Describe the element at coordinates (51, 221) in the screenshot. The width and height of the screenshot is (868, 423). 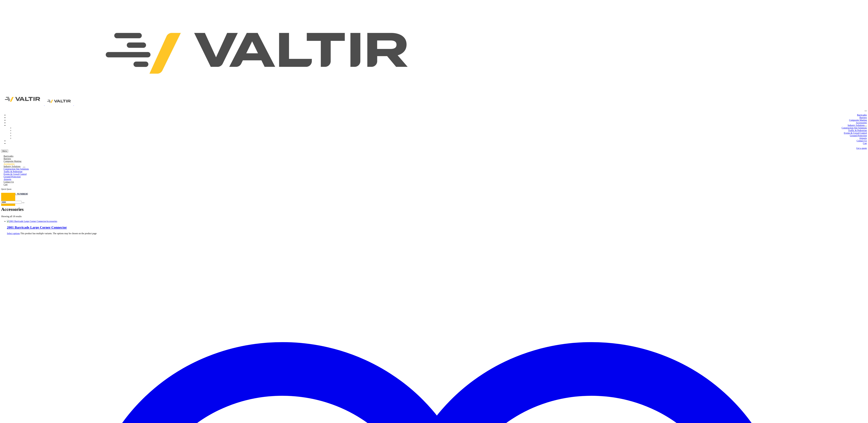
I see `span: Accessories` at that location.